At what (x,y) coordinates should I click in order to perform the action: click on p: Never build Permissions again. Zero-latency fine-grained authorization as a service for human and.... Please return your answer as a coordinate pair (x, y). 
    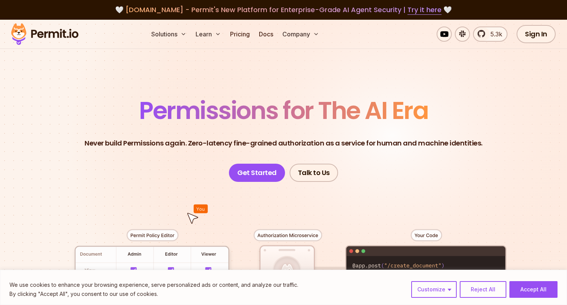
    Looking at the image, I should click on (284, 143).